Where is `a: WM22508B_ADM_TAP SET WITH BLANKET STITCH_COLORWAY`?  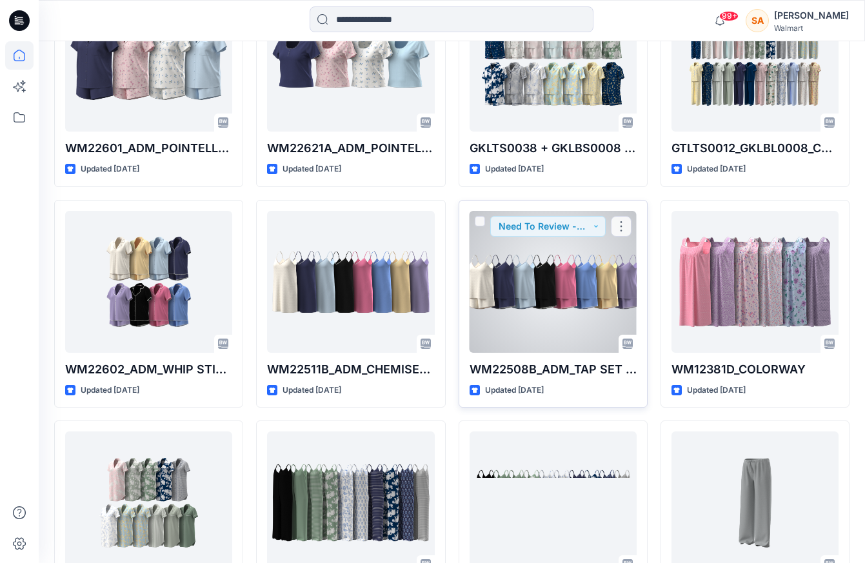 a: WM22508B_ADM_TAP SET WITH BLANKET STITCH_COLORWAY is located at coordinates (553, 282).